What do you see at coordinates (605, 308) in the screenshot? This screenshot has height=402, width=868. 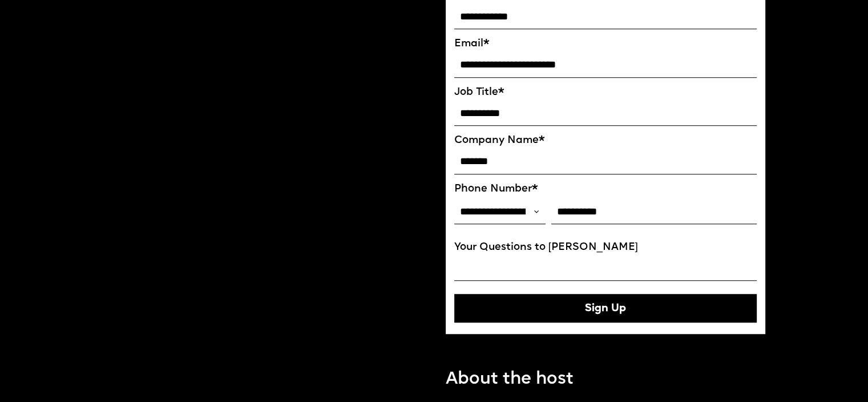 I see `button: Sign Up` at bounding box center [605, 308].